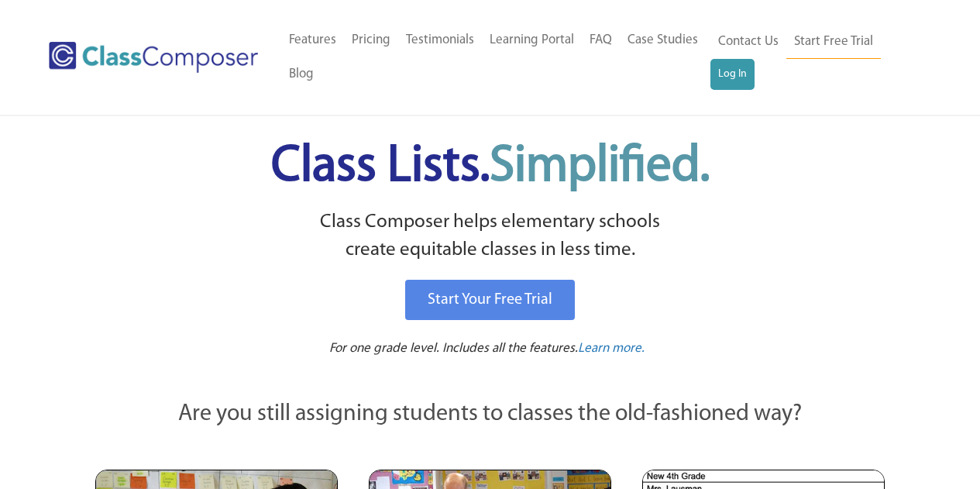  What do you see at coordinates (490, 300) in the screenshot?
I see `a: Start Your Free Trial` at bounding box center [490, 300].